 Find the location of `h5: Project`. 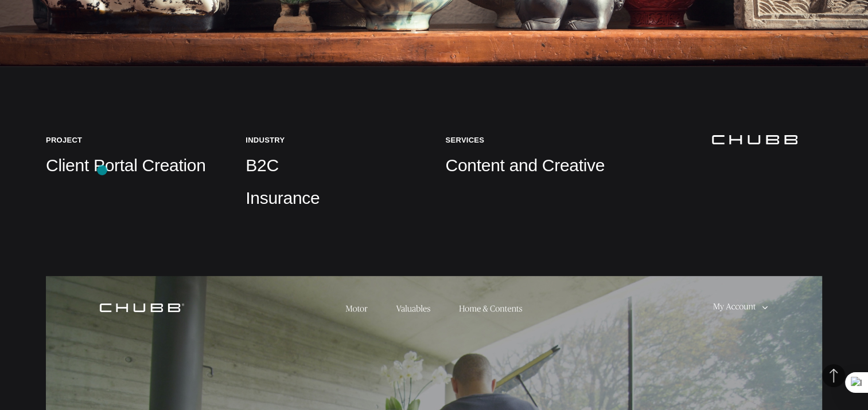

h5: Project is located at coordinates (134, 140).